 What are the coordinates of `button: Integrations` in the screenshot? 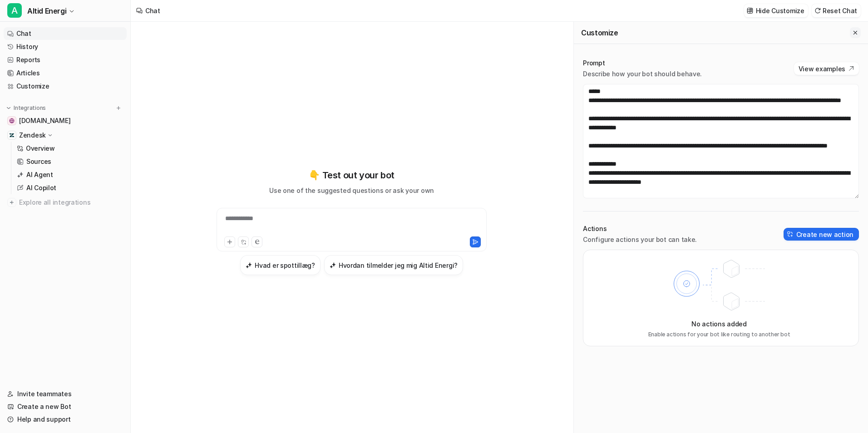 It's located at (26, 108).